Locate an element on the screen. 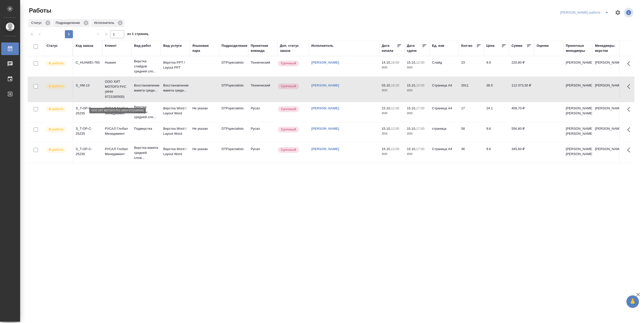 The image size is (644, 323). div: Сумма is located at coordinates (517, 46).